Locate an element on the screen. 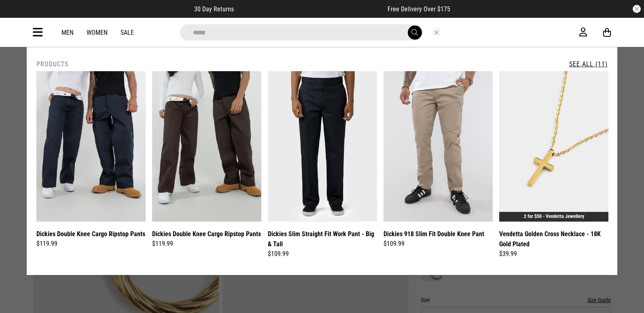 This screenshot has height=313, width=644. a: Vendetta Golden Cross Necklace - 18K Gold Plated is located at coordinates (553, 239).